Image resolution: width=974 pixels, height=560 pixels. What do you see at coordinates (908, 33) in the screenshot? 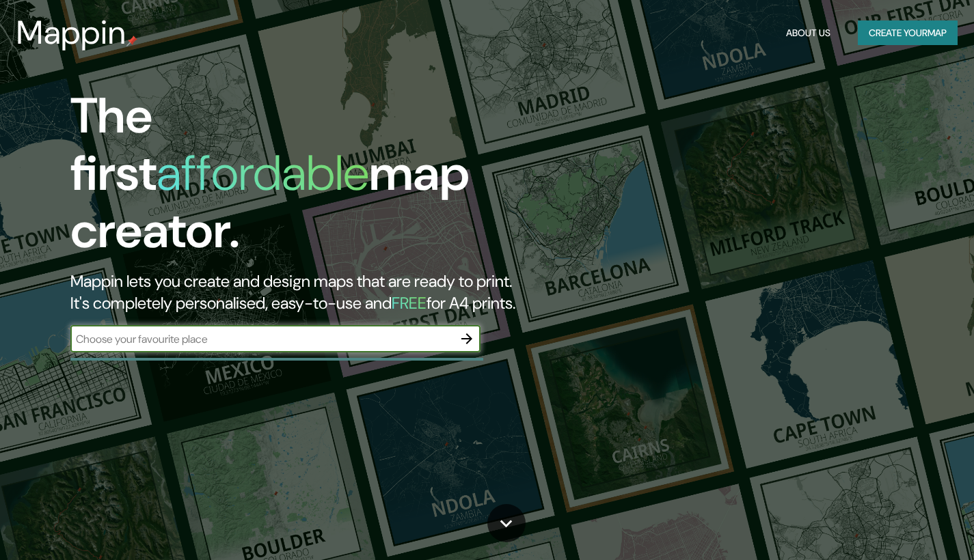
I see `button: Create yourmap` at bounding box center [908, 33].